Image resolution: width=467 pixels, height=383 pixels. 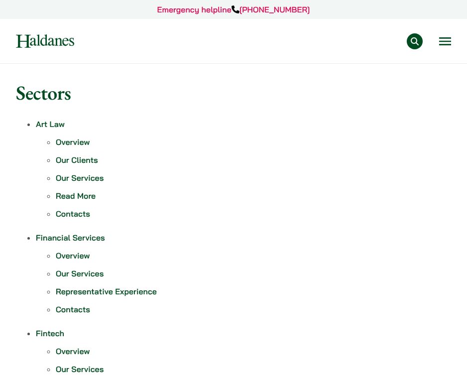 What do you see at coordinates (414, 41) in the screenshot?
I see `button: Search` at bounding box center [414, 41].